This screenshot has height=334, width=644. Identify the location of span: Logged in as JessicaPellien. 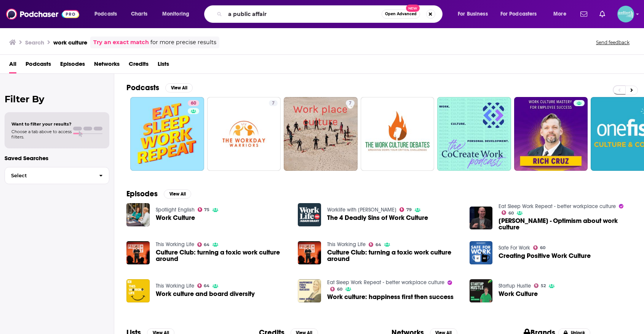
(626, 14).